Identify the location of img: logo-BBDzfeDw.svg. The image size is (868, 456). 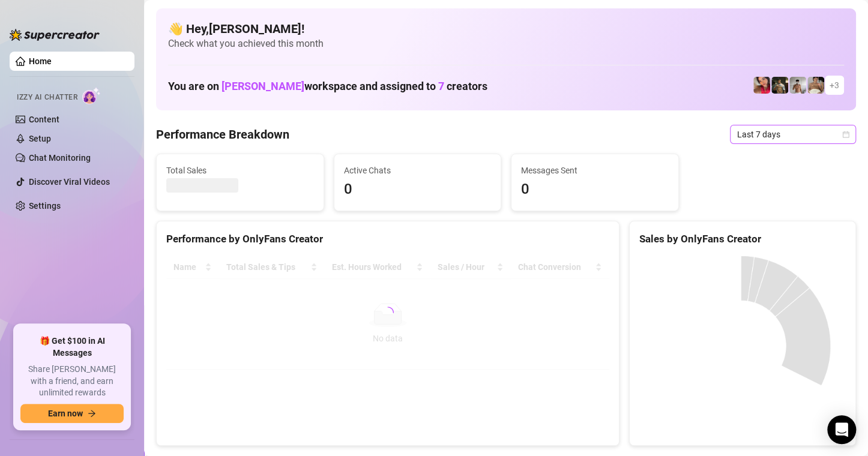
(55, 35).